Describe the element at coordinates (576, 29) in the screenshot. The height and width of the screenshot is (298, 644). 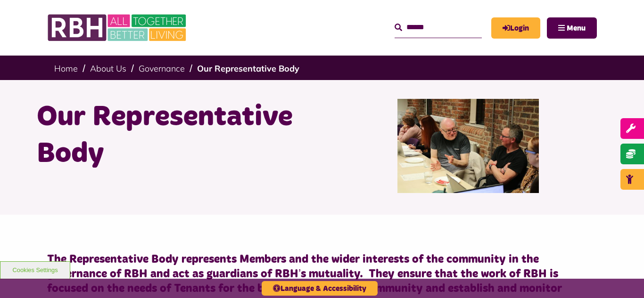
I see `span: Menu` at that location.